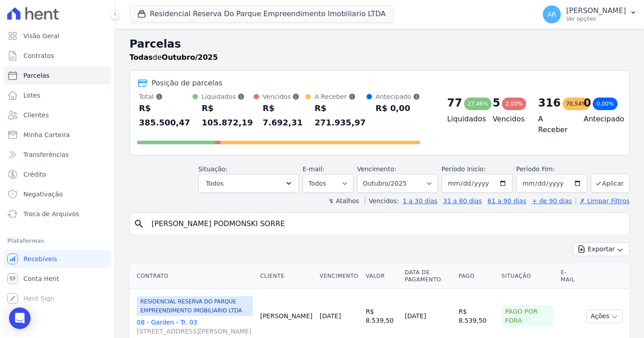 The height and width of the screenshot is (338, 644). Describe the element at coordinates (314, 169) in the screenshot. I see `label: E-mail:` at that location.